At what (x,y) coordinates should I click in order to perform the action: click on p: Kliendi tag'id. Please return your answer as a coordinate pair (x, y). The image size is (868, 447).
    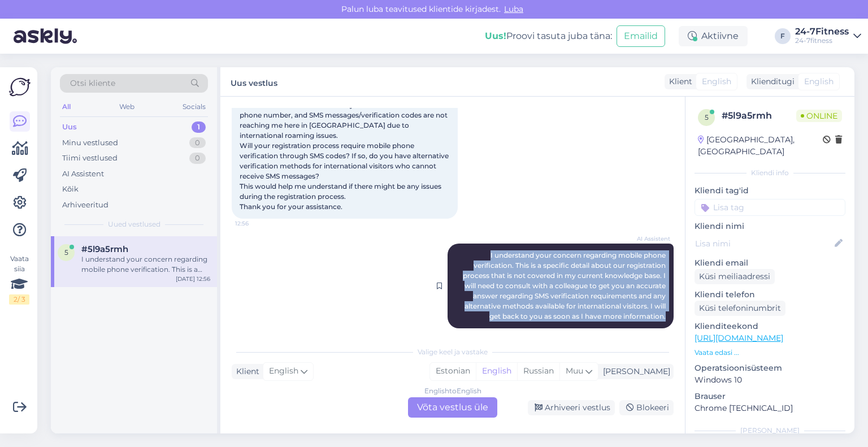
    Looking at the image, I should click on (769, 190).